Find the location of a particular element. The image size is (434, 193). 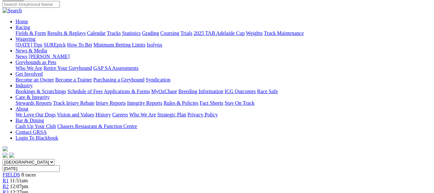

span: R1 is located at coordinates (5, 180).